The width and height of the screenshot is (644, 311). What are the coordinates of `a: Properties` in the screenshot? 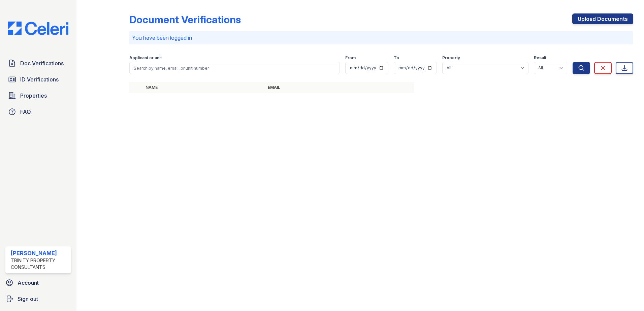 It's located at (38, 95).